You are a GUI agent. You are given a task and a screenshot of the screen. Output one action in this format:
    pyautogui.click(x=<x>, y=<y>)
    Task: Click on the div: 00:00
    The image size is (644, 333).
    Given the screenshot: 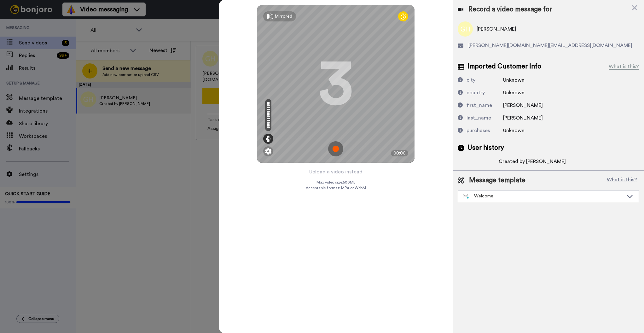 What is the action you would take?
    pyautogui.click(x=400, y=154)
    